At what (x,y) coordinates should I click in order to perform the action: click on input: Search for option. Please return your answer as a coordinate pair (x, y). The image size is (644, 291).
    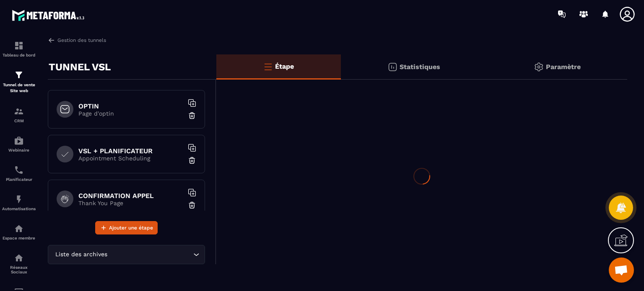
    Looking at the image, I should click on (150, 255).